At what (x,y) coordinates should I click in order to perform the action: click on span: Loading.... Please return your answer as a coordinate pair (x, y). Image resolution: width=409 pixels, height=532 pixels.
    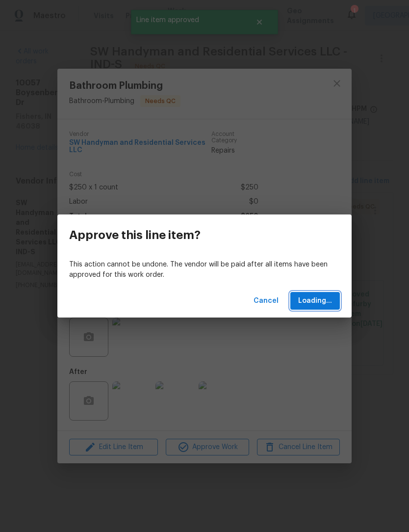
    Looking at the image, I should click on (315, 301).